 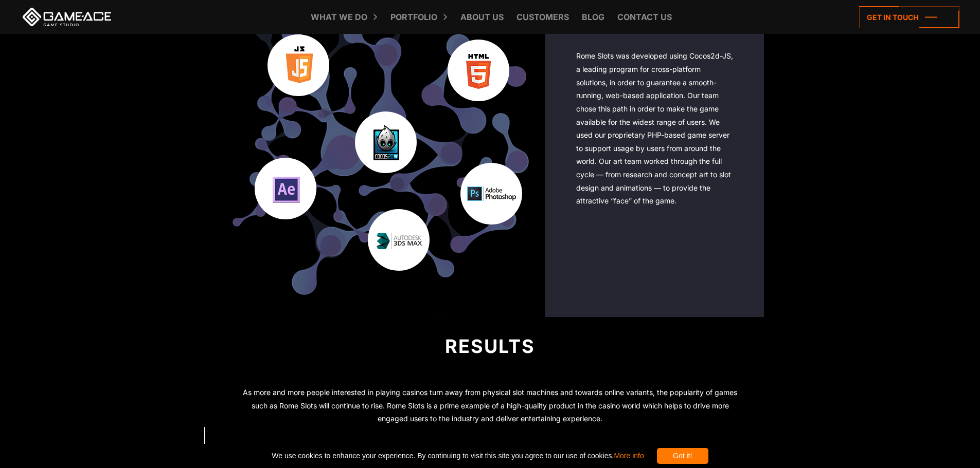 I want to click on a: Get in touch, so click(x=909, y=17).